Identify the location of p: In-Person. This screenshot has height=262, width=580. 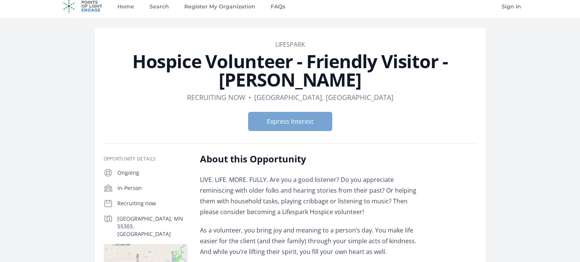
(153, 188).